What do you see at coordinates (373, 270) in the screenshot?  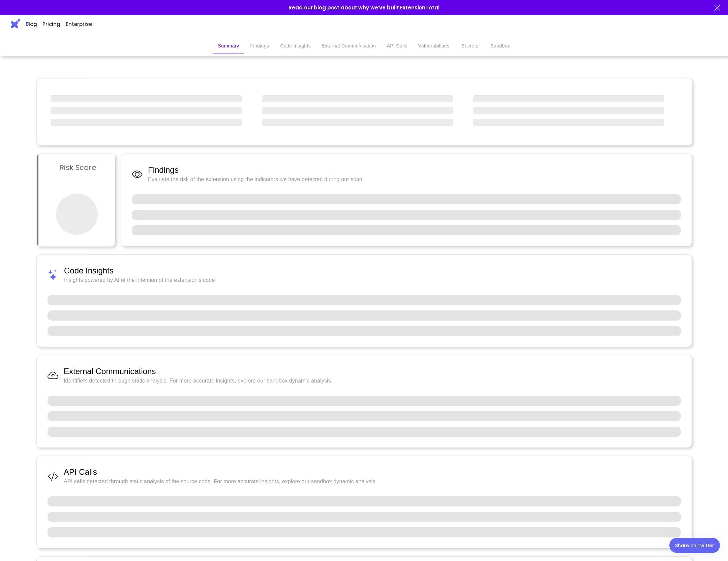 I see `span: Code Insights` at bounding box center [373, 270].